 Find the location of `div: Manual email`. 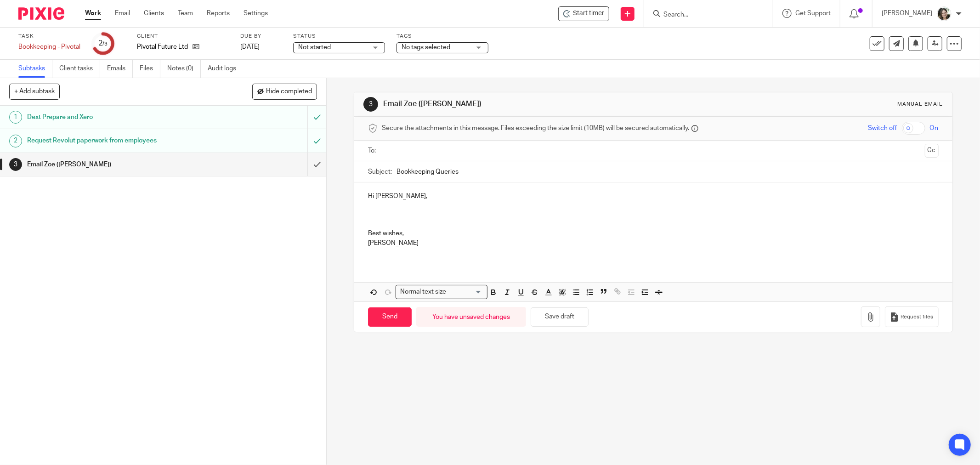

div: Manual email is located at coordinates (920, 105).